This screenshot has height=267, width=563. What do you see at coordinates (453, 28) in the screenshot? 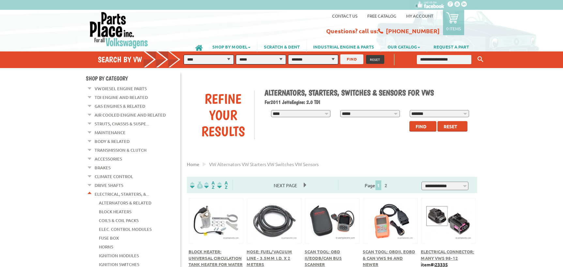
I see `p: 0 items` at bounding box center [453, 28].